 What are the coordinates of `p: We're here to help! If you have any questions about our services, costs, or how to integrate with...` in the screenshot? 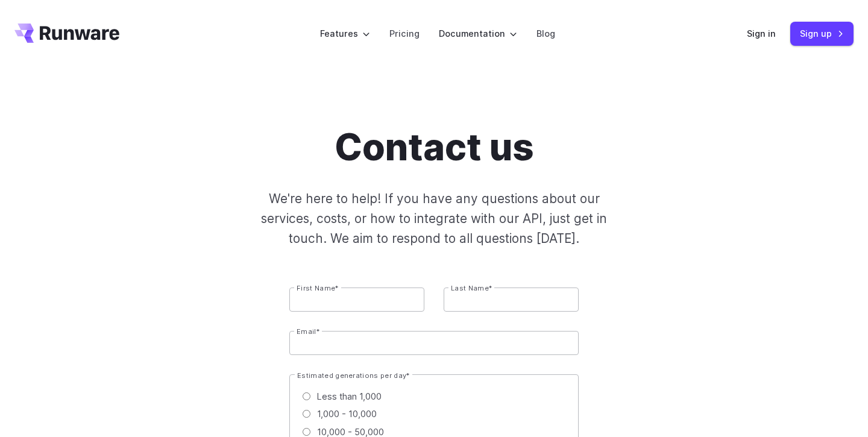 It's located at (434, 219).